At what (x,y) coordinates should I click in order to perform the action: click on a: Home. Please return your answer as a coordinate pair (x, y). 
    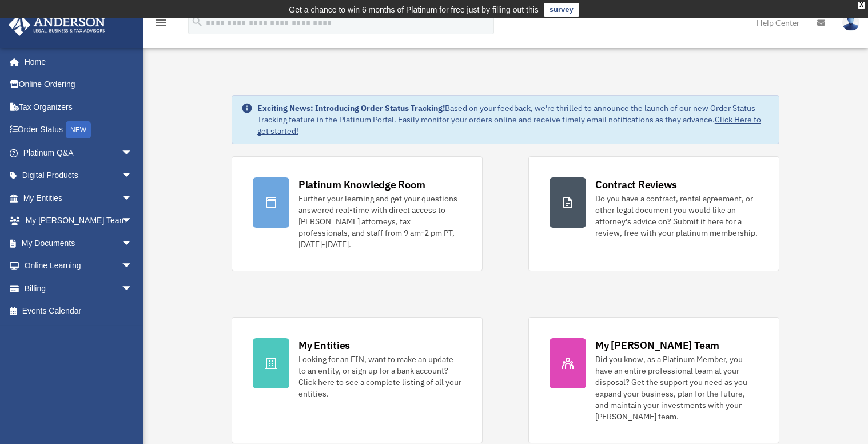
    Looking at the image, I should click on (76, 62).